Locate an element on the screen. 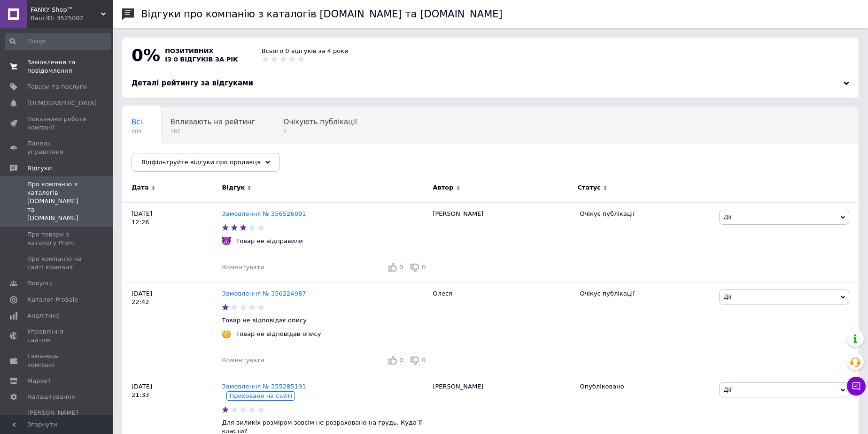 This screenshot has width=868, height=434. span: Опубліковані без комен... is located at coordinates (179, 158).